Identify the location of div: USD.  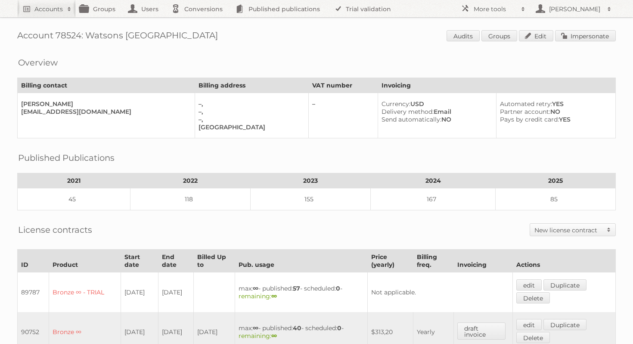
(435, 104).